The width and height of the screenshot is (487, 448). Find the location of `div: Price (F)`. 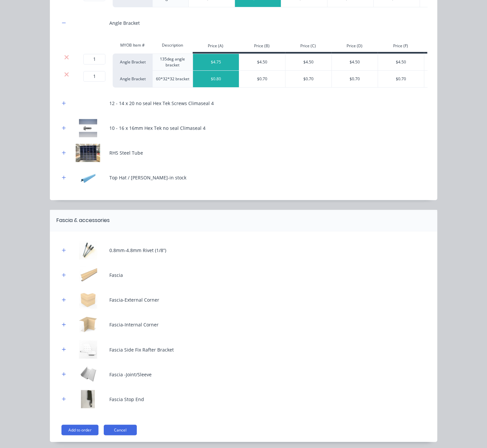

div: Price (F) is located at coordinates (400, 47).